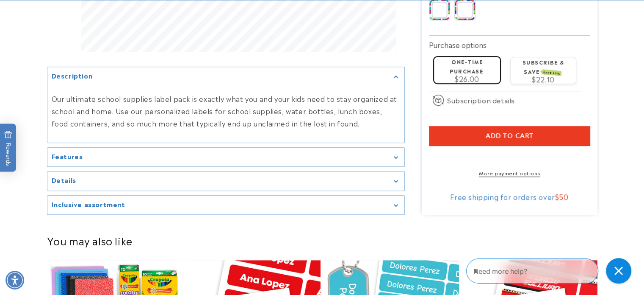 The image size is (644, 295). Describe the element at coordinates (466, 66) in the screenshot. I see `label: One-time purchase` at that location.